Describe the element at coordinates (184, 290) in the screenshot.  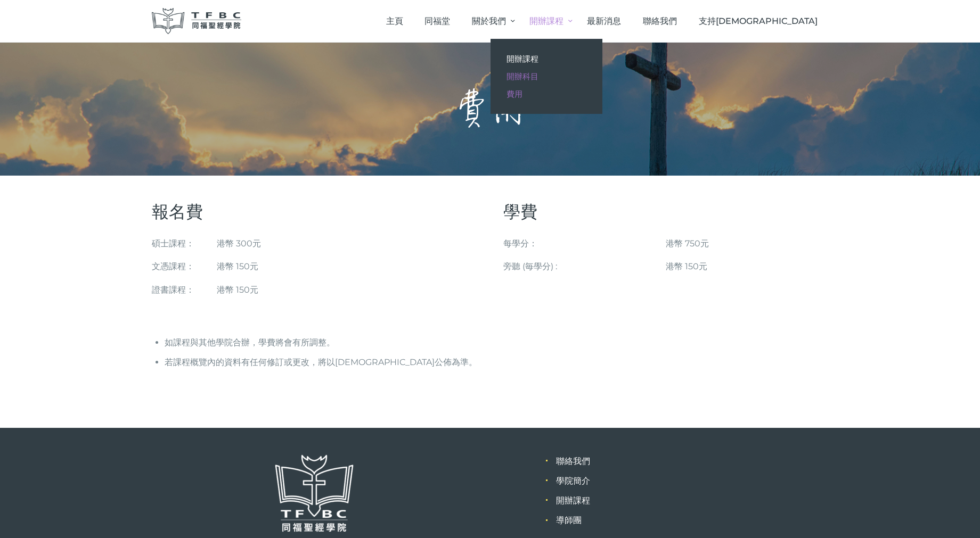
I see `p: 證書課程：` at that location.